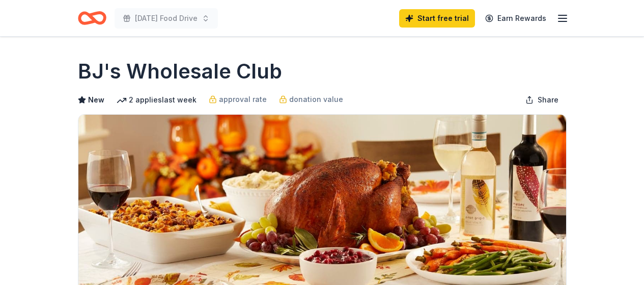  Describe the element at coordinates (180, 72) in the screenshot. I see `h1: BJ's Wholesale Club` at that location.